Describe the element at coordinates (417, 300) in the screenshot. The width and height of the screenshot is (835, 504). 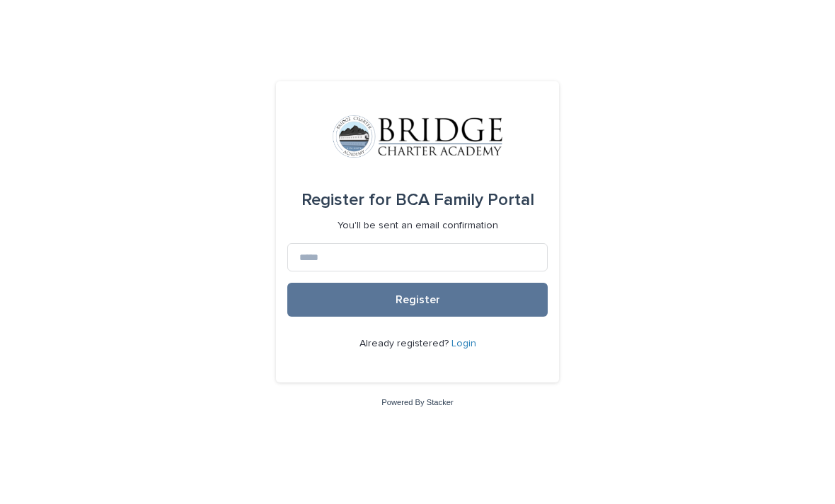
I see `button: Register` at that location.